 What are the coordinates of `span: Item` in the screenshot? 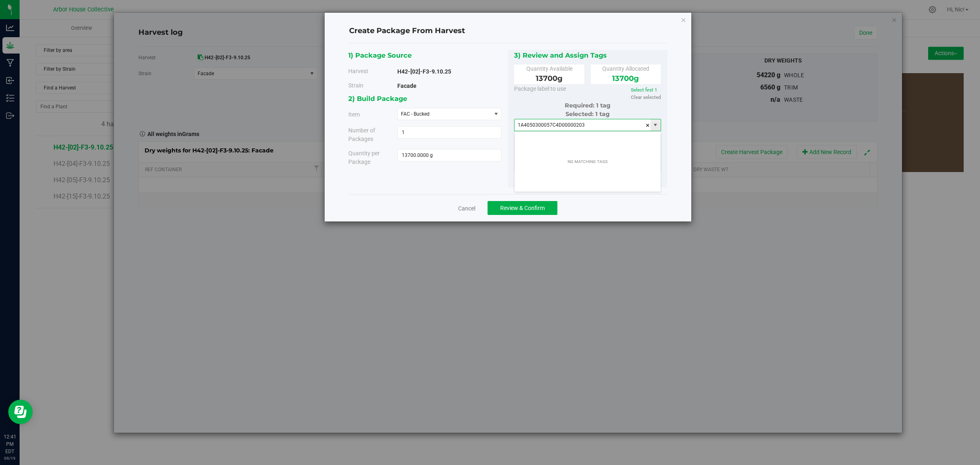 It's located at (354, 115).